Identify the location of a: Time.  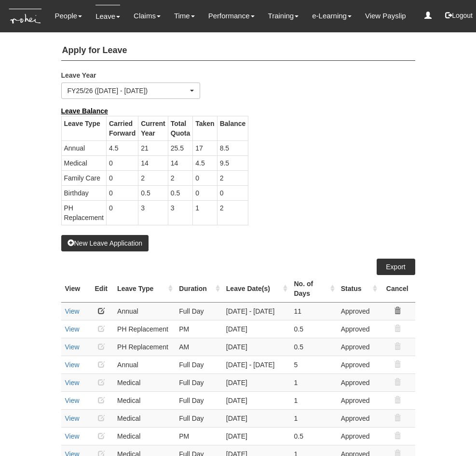
(184, 16).